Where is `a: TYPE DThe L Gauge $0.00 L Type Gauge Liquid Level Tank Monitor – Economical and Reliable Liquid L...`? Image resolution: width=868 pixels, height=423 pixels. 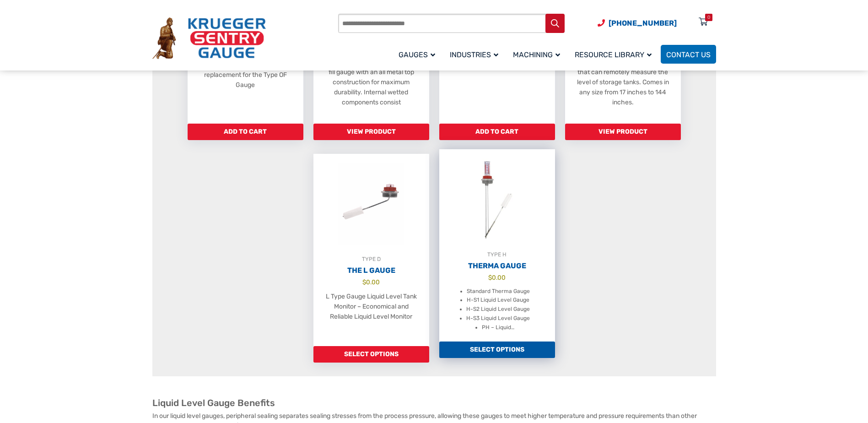
a: TYPE DThe L Gauge $0.00 L Type Gauge Liquid Level Tank Monitor – Economical and Reliable Liquid L... is located at coordinates (371, 250).